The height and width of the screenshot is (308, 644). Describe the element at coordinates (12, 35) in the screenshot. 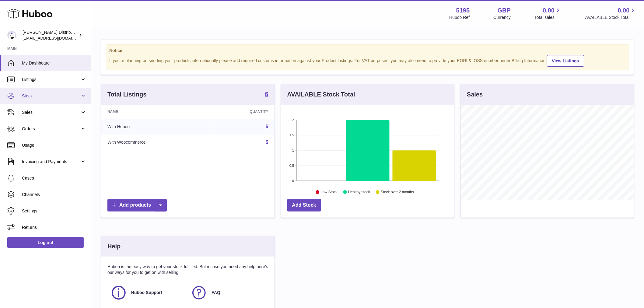

I see `img: mccormackdistr@gmail.com` at that location.